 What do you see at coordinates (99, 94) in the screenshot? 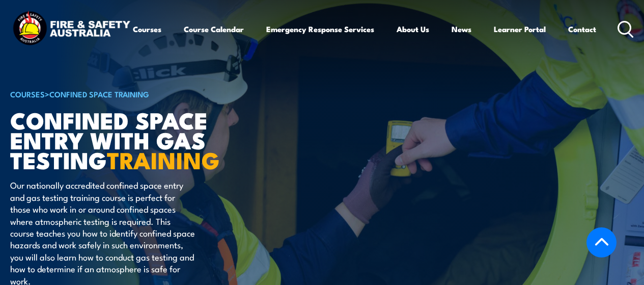
I see `a: Confined Space Training` at bounding box center [99, 94].